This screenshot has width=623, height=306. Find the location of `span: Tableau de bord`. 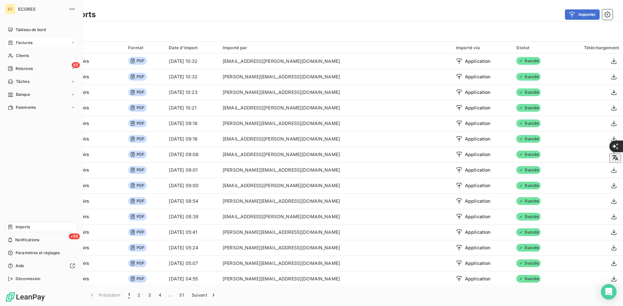

span: Tableau de bord is located at coordinates (30, 30).